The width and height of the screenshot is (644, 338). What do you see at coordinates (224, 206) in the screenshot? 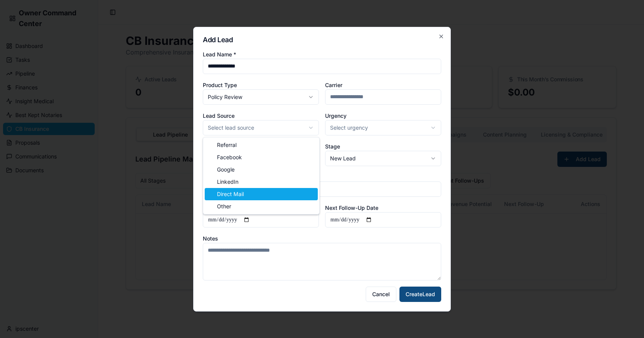
I see `span: Other` at bounding box center [224, 206].